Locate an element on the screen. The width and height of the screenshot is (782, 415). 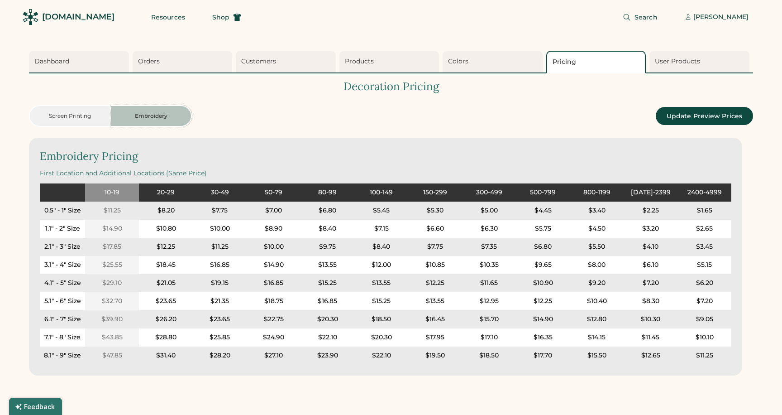
div: $18.45 is located at coordinates (166, 265).